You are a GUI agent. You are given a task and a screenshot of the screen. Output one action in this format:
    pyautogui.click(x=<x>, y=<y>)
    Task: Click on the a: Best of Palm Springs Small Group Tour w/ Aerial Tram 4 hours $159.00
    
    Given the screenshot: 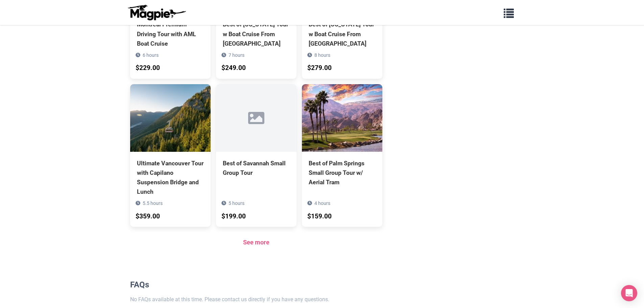 What is the action you would take?
    pyautogui.click(x=342, y=151)
    